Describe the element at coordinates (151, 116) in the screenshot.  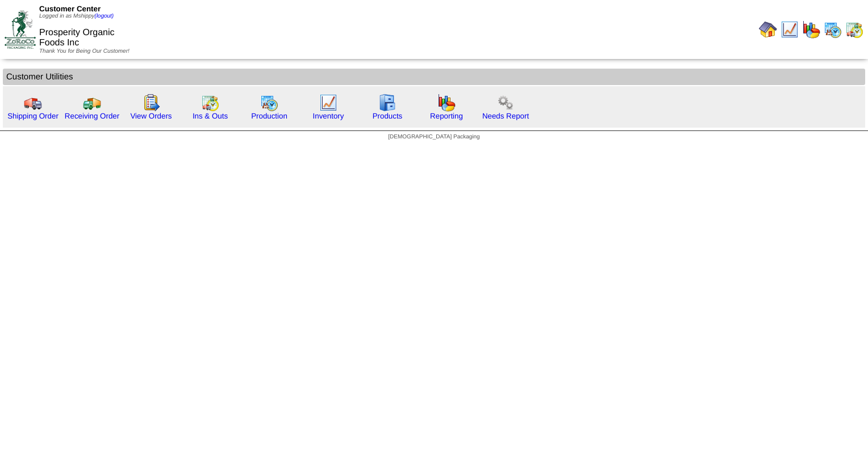
I see `a: View Orders` at that location.